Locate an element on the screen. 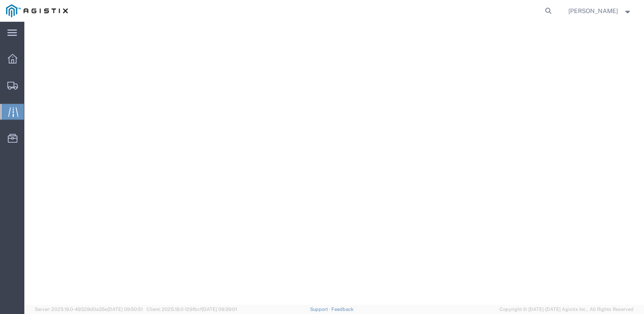 This screenshot has height=314, width=644. img: logo is located at coordinates (37, 11).